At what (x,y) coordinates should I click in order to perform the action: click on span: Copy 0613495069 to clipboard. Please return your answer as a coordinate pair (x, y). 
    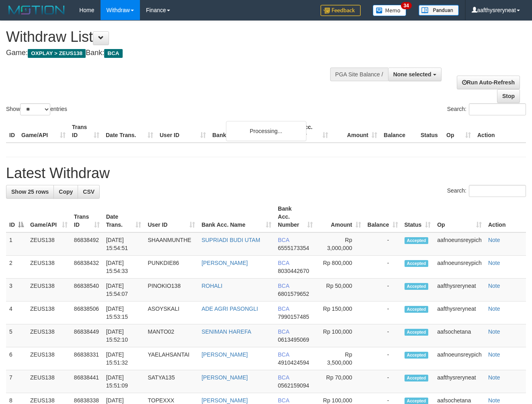
    Looking at the image, I should click on (293, 339).